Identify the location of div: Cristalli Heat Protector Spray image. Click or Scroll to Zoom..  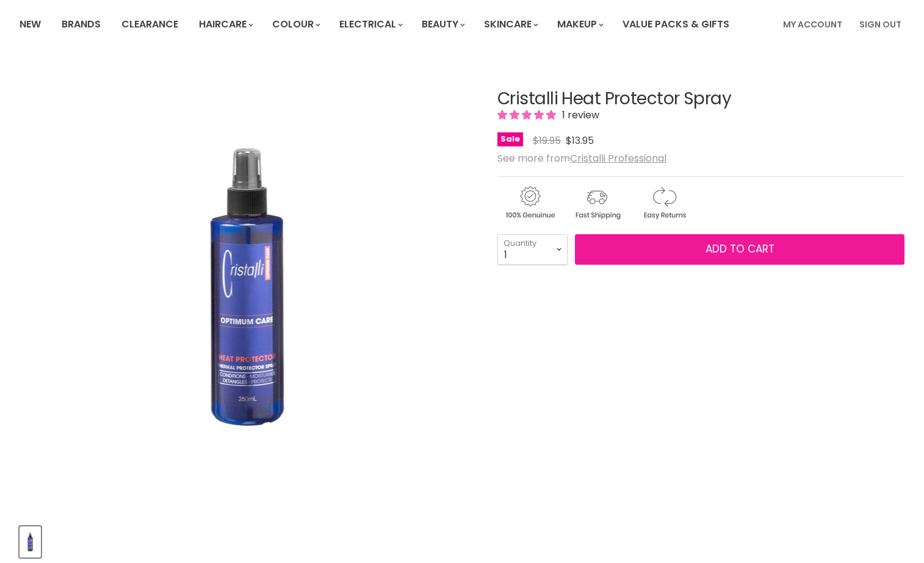
(248, 286).